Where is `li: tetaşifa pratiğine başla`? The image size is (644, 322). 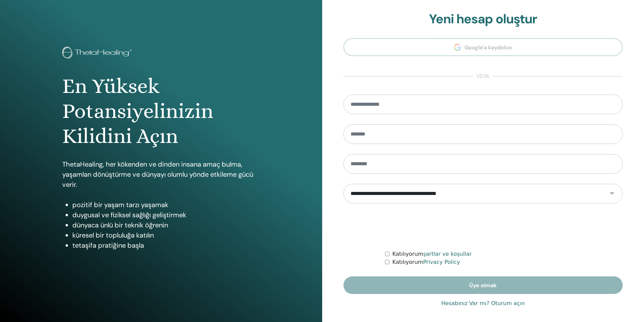
li: tetaşifa pratiğine başla is located at coordinates (166, 246).